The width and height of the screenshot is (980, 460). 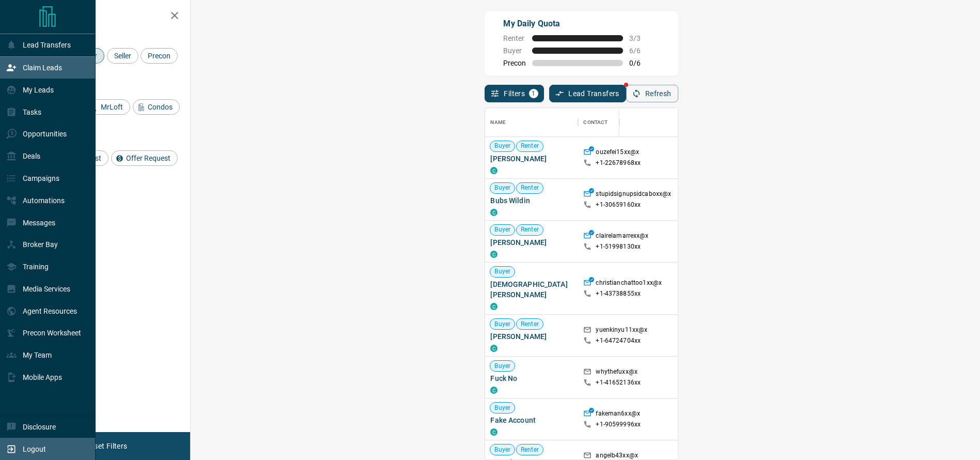 What do you see at coordinates (106, 17) in the screenshot?
I see `h2: Filters` at bounding box center [106, 17].